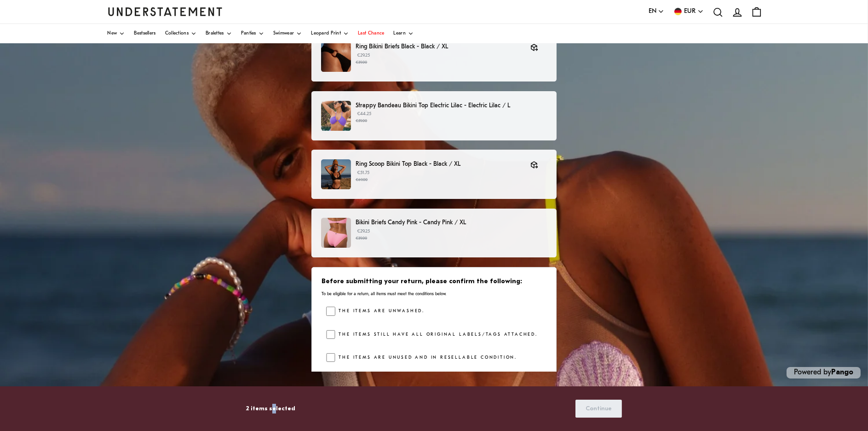 The image size is (868, 431). What do you see at coordinates (335, 233) in the screenshot?
I see `img: SOPI-BRF-101-M-pink.jpg` at bounding box center [335, 233].